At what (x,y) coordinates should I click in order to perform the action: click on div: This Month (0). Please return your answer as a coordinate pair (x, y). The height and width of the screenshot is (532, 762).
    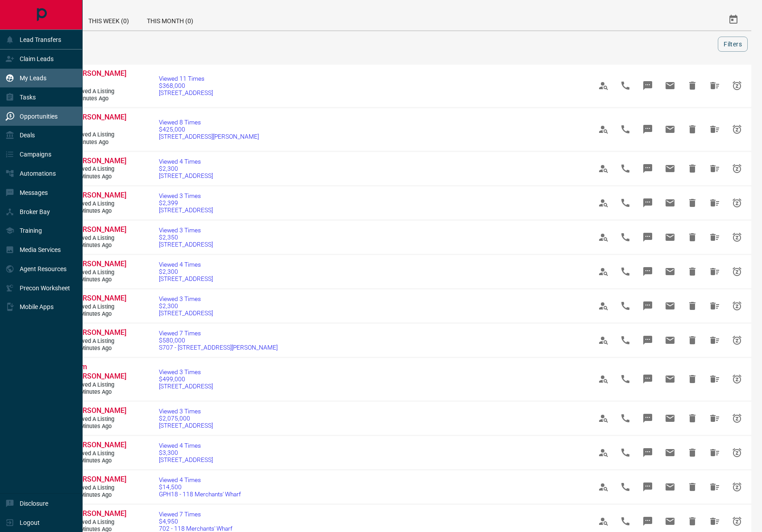
    Looking at the image, I should click on (170, 20).